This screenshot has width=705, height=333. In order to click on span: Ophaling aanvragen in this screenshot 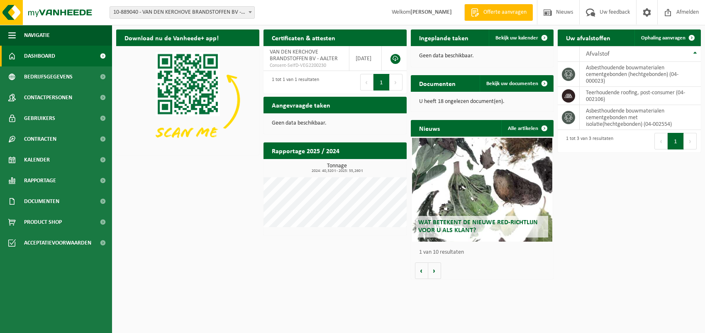, I will do `click(663, 38)`.